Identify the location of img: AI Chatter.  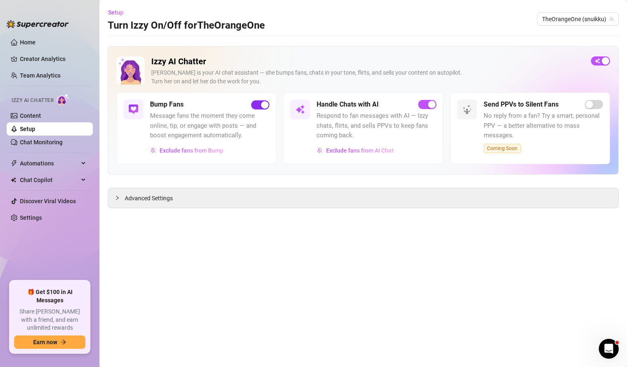
(63, 99).